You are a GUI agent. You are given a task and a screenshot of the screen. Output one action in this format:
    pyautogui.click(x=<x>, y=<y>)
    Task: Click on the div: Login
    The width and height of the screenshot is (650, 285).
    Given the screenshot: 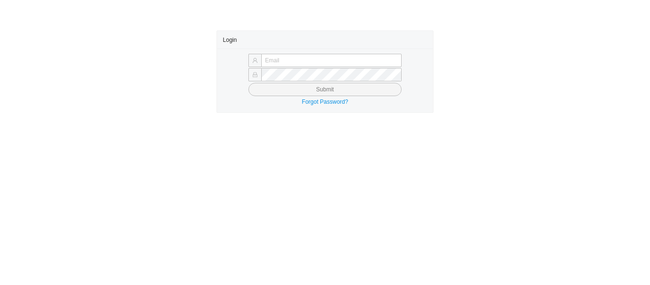 What is the action you would take?
    pyautogui.click(x=325, y=39)
    